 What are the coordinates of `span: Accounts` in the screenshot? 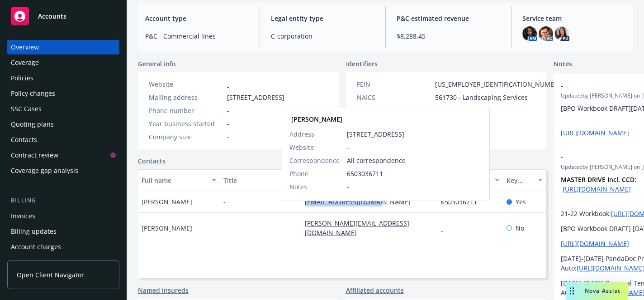 It's located at (52, 16).